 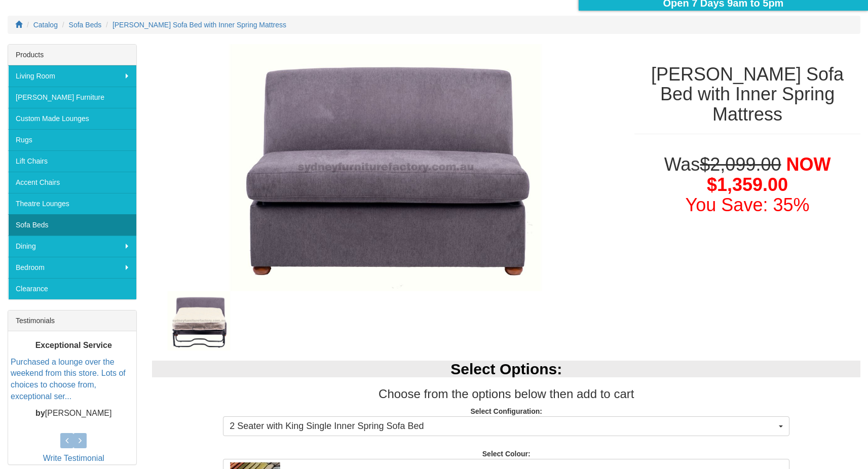 What do you see at coordinates (72, 320) in the screenshot?
I see `div: Testimonials` at bounding box center [72, 320].